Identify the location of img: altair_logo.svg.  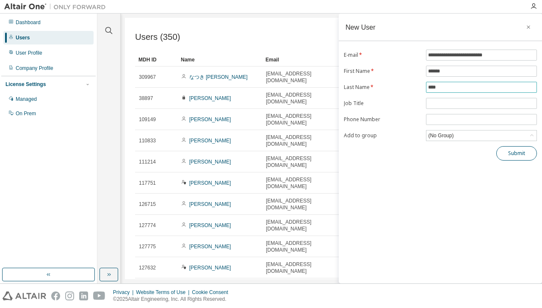
(24, 295).